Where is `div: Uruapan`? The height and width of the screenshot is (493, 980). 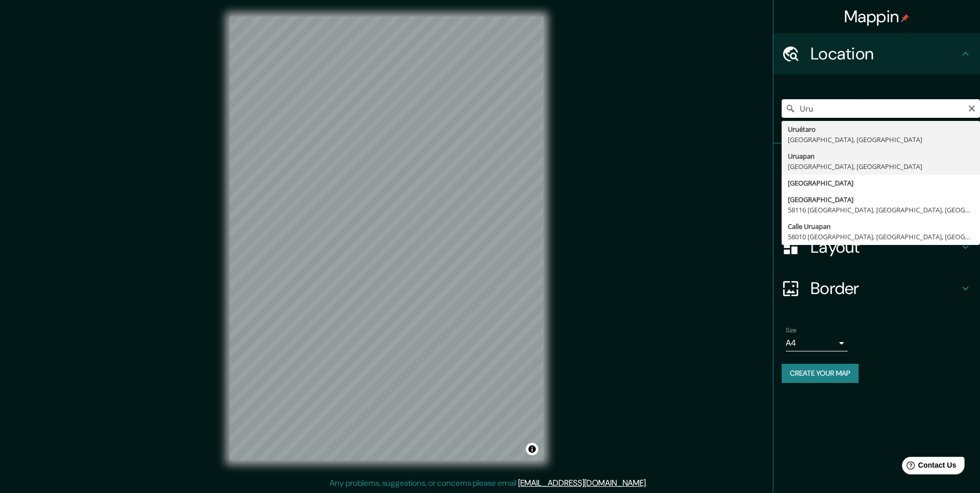 div: Uruapan is located at coordinates (881, 156).